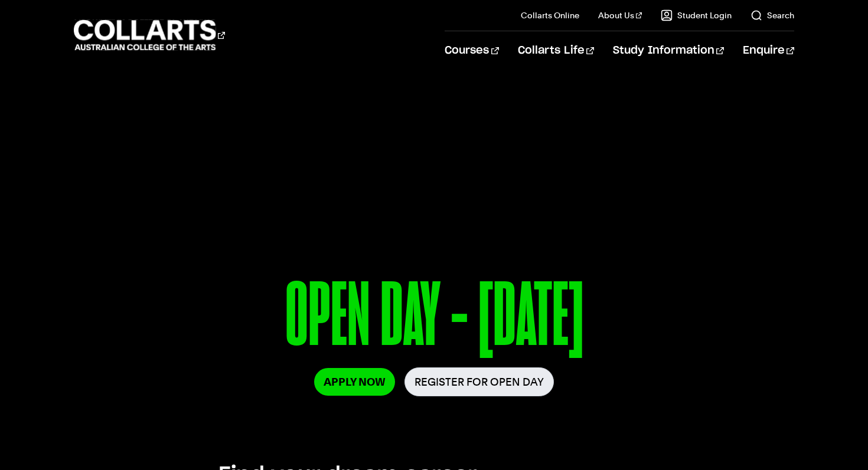 Image resolution: width=868 pixels, height=470 pixels. Describe the element at coordinates (555, 51) in the screenshot. I see `a: Collarts Life` at that location.